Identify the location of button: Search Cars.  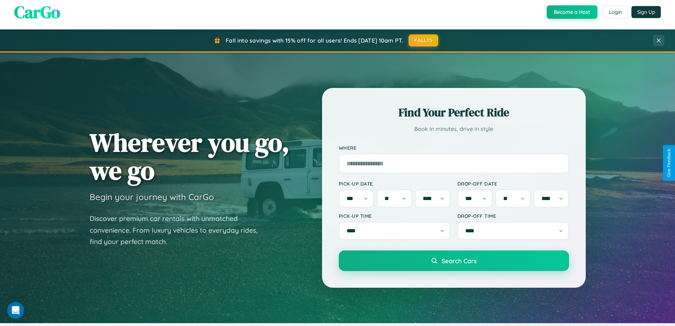
(454, 260).